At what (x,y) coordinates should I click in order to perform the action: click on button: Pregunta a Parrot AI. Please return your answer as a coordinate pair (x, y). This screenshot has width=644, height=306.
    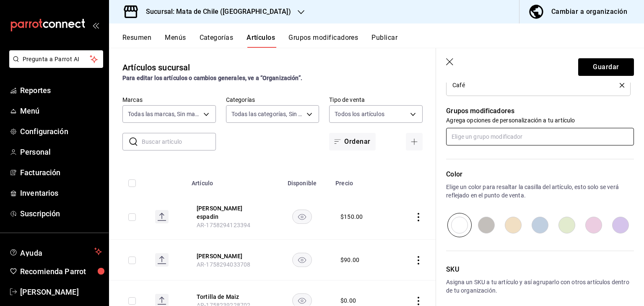
    Looking at the image, I should click on (56, 59).